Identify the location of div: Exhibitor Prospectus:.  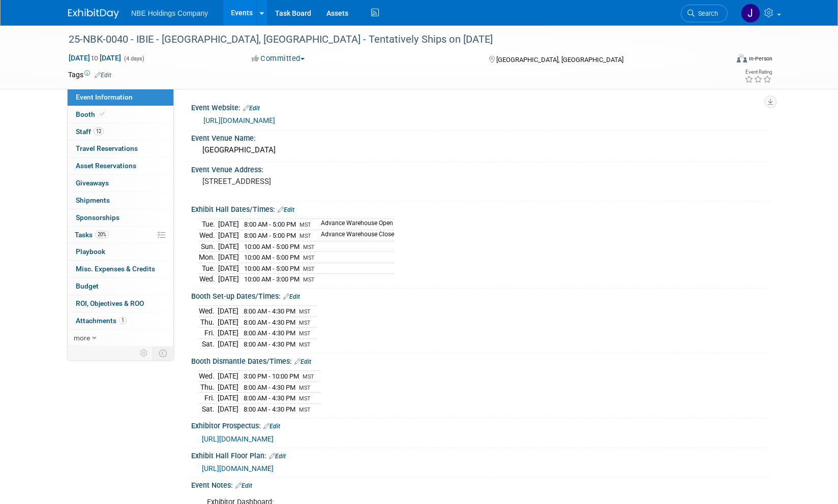
(481, 424).